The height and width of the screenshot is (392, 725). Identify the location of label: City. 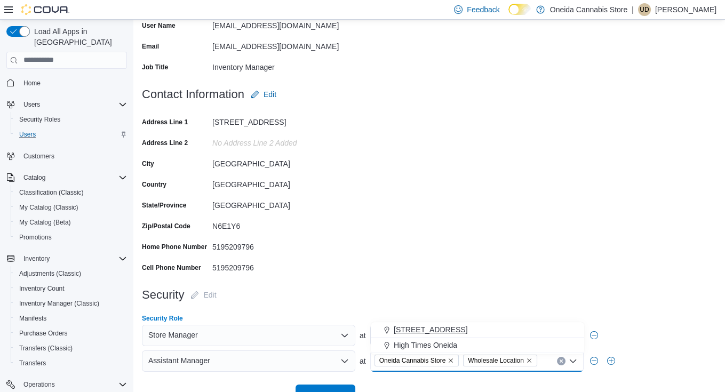
(148, 164).